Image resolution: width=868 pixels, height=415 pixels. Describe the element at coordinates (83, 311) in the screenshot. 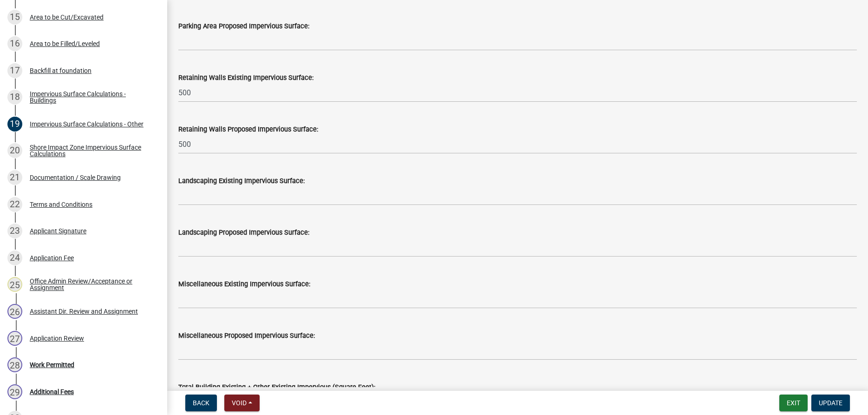

I see `div: Assistant Dir. Review and Assignment` at that location.